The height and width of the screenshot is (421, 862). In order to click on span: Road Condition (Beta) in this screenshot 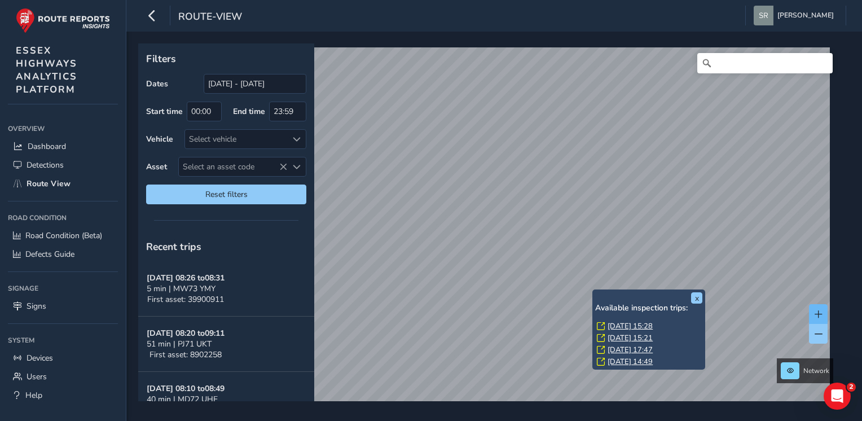, I will do `click(64, 235)`.